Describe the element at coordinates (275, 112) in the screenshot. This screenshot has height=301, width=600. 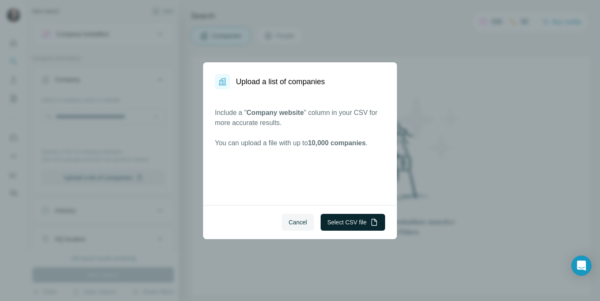
I see `span: Company website` at that location.